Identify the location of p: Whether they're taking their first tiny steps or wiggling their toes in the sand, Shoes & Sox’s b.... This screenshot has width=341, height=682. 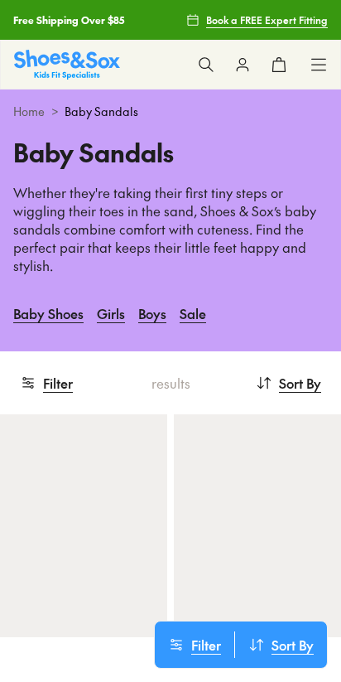
(171, 230).